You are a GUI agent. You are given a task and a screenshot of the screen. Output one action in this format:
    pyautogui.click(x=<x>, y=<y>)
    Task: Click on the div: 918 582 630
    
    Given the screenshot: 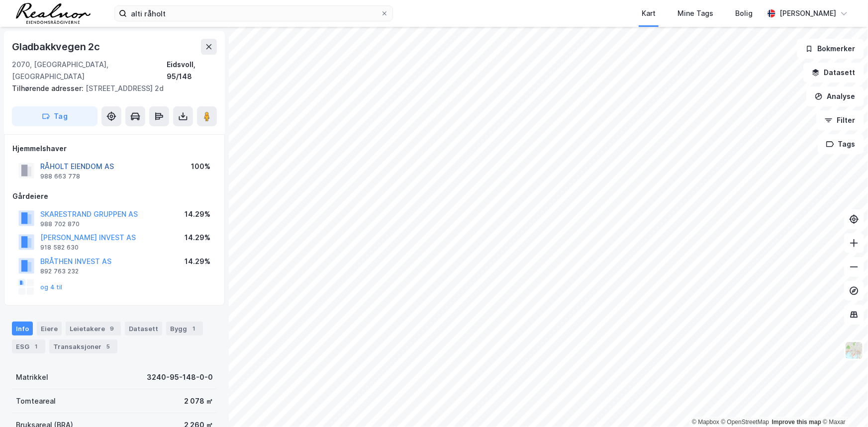 What is the action you would take?
    pyautogui.click(x=59, y=248)
    